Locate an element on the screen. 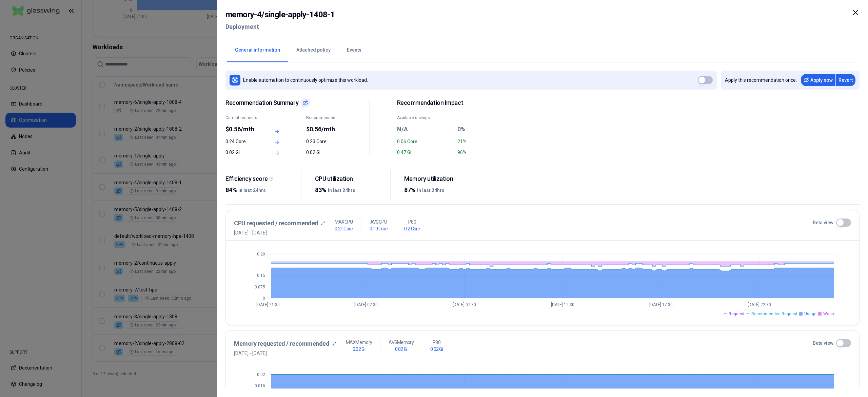  div: 21% is located at coordinates (485, 141).